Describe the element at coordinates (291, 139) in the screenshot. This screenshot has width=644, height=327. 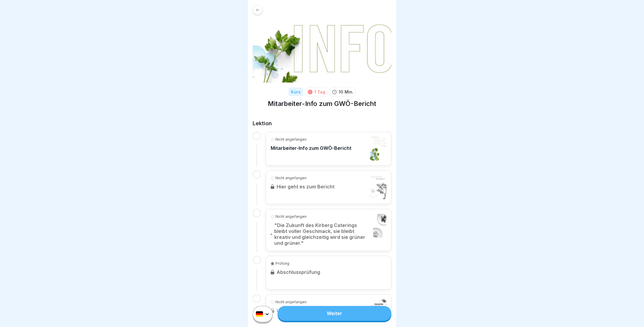
I see `p: Nicht angefangen` at that location.